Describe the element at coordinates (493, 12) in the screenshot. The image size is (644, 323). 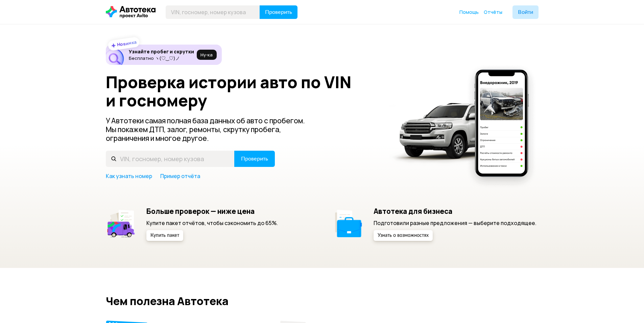
I see `a: Отчёты` at that location.